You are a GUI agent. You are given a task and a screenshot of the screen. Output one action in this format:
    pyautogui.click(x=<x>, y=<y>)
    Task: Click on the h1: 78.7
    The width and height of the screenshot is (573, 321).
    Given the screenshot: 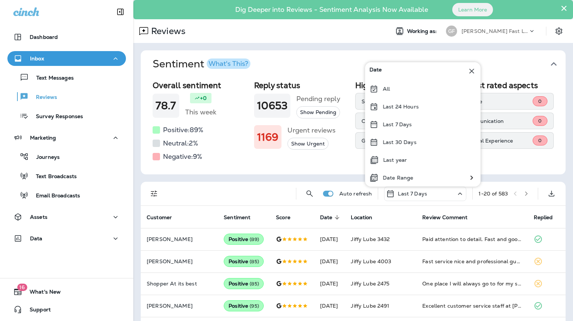 What is the action you would take?
    pyautogui.click(x=166, y=106)
    